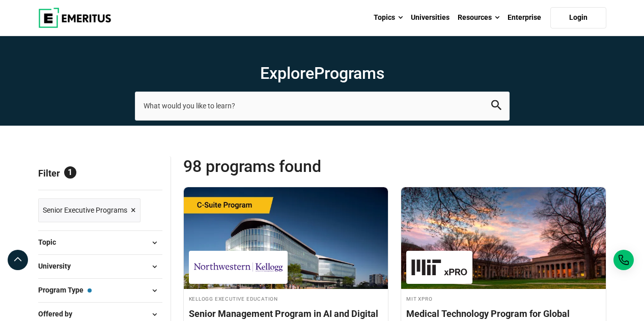  I want to click on button: search, so click(496, 106).